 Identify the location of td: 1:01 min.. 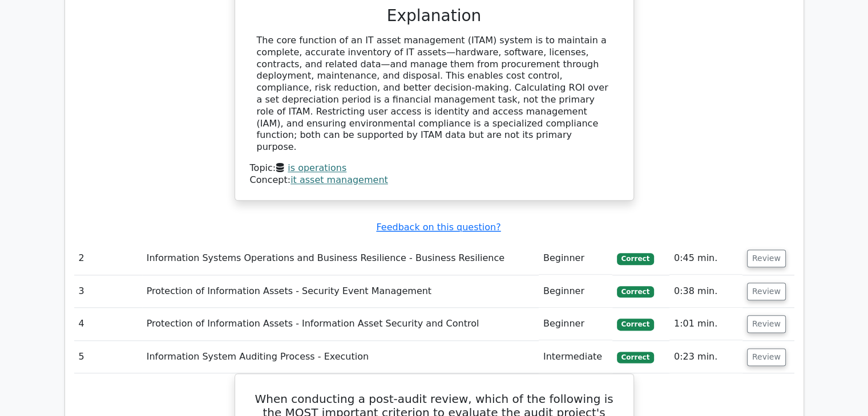
(706, 324).